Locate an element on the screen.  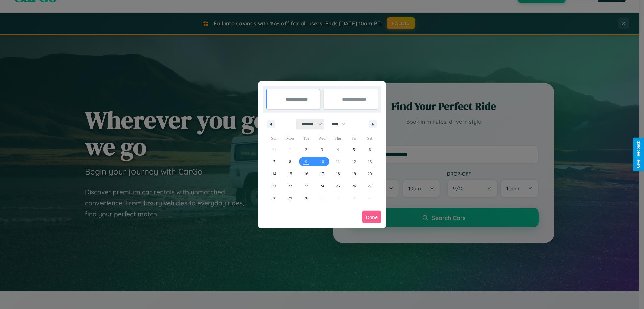
button: 25 is located at coordinates (338, 186).